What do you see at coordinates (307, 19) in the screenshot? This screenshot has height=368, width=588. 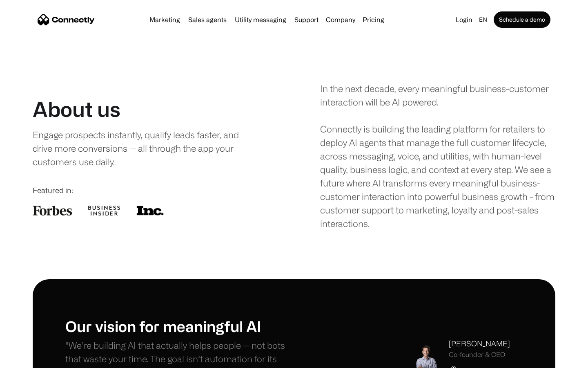 I see `a: Support` at bounding box center [307, 19].